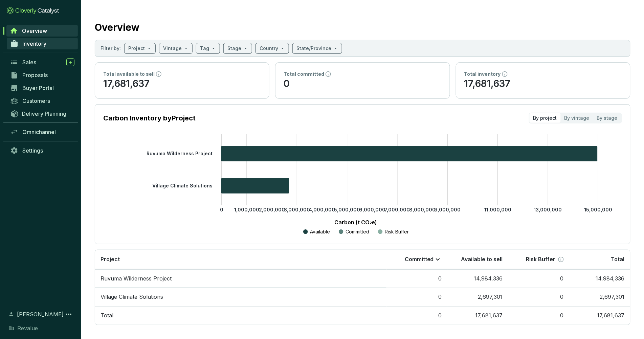  What do you see at coordinates (42, 44) in the screenshot?
I see `a: Inventory` at bounding box center [42, 44].